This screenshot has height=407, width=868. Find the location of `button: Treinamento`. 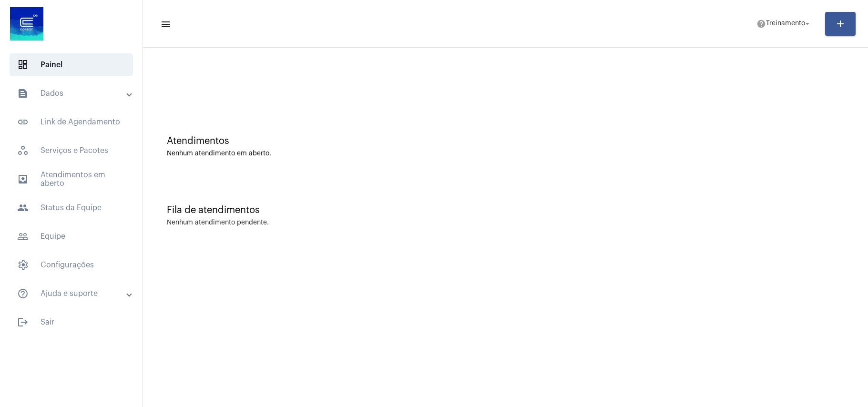

button: Treinamento is located at coordinates (784, 24).